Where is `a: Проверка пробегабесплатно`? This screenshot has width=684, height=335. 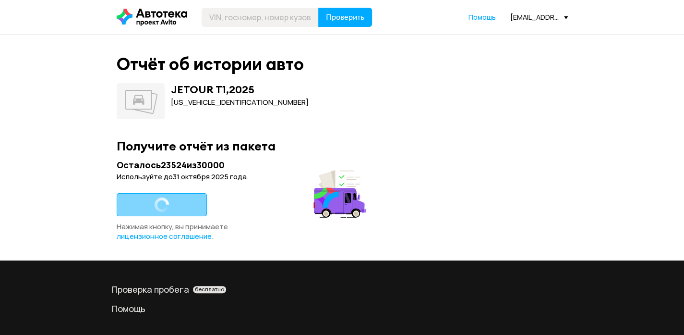 a: Проверка пробегабесплатно is located at coordinates (342, 289).